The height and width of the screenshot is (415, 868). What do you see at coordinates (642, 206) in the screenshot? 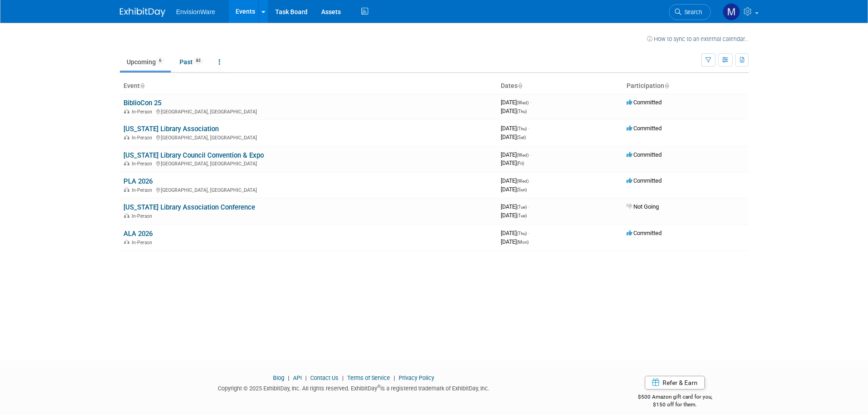
I see `span: Not Going` at bounding box center [642, 206].